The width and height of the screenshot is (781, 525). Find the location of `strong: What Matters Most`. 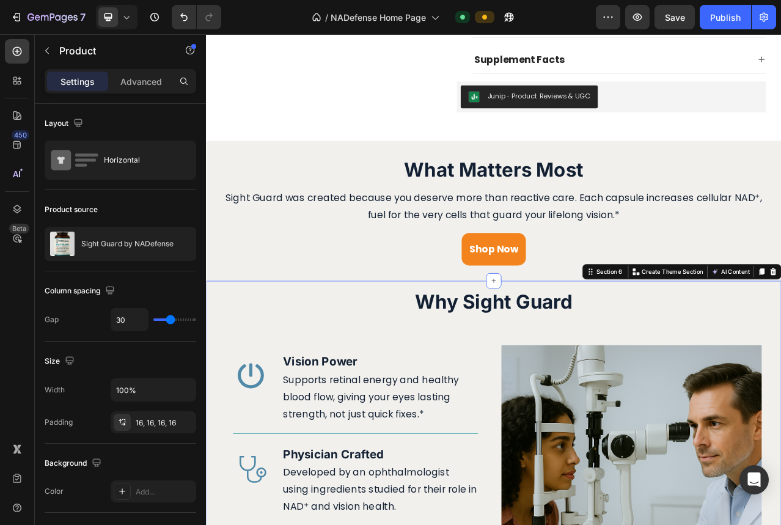

strong: What Matters Most is located at coordinates (367, 172).